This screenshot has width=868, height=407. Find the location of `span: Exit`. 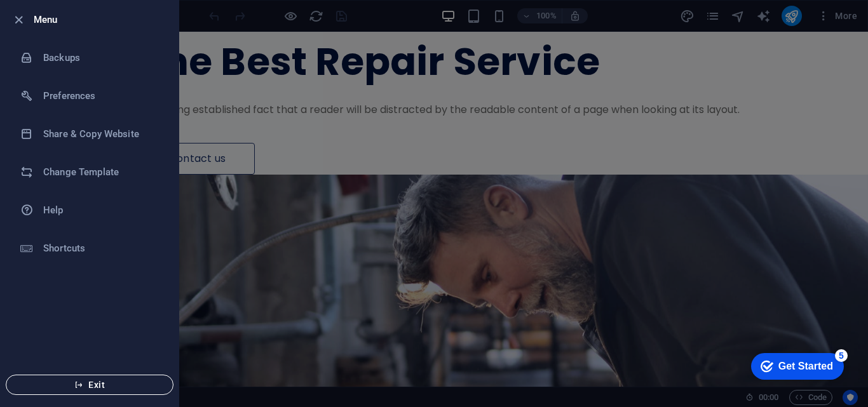

span: Exit is located at coordinates (90, 385).